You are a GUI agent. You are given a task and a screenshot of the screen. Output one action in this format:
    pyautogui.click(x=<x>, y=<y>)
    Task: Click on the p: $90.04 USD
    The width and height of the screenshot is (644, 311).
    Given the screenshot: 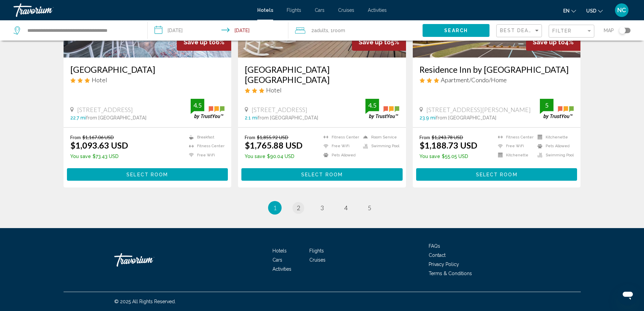 What is the action you would take?
    pyautogui.click(x=273, y=156)
    